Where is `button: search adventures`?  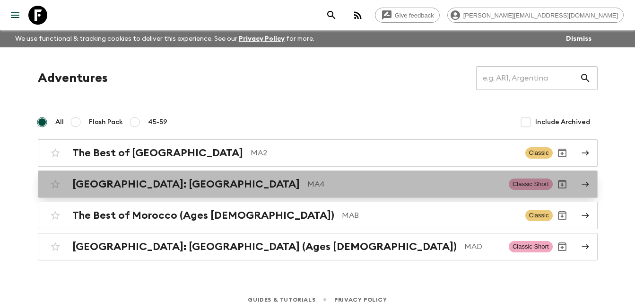 button: search adventures is located at coordinates (332, 15).